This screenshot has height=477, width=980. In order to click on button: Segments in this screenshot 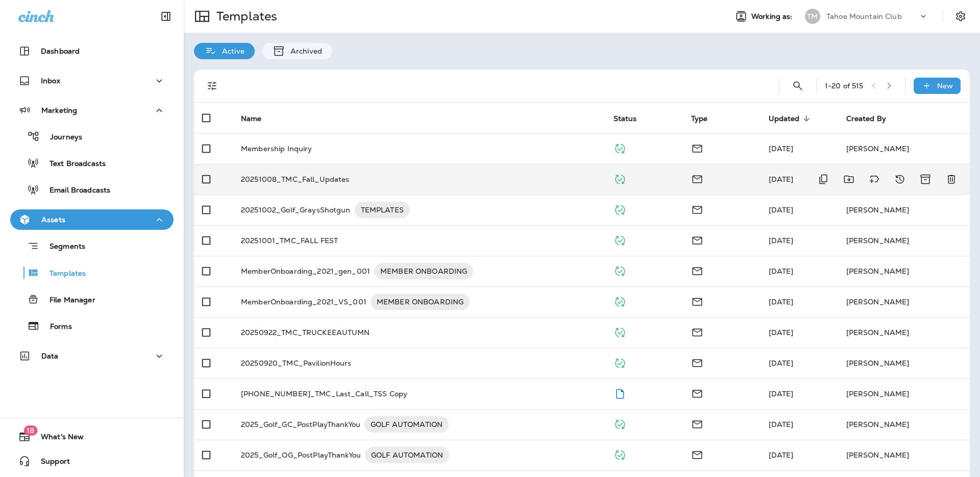, I will do `click(92, 246)`.